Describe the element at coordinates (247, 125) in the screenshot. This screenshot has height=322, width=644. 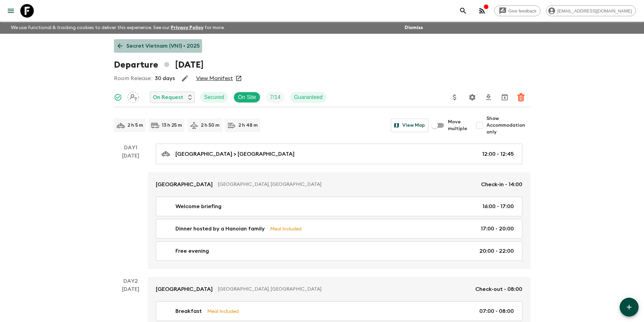
I see `p: 2 h 48 m` at that location.